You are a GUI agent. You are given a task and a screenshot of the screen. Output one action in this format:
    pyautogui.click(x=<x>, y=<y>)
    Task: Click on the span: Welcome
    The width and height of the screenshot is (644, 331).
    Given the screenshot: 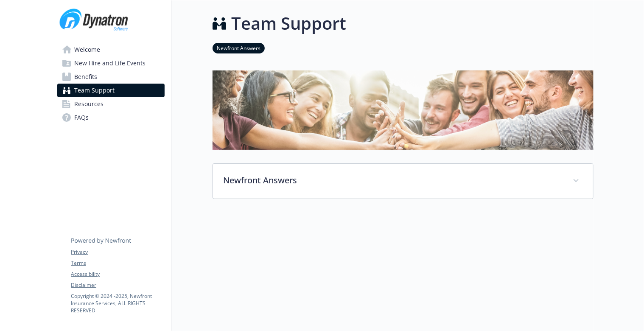 What is the action you would take?
    pyautogui.click(x=87, y=50)
    